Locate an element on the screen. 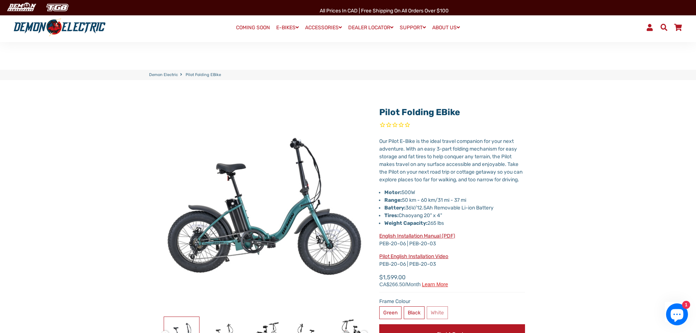  a: Demon Electric is located at coordinates (163, 75).